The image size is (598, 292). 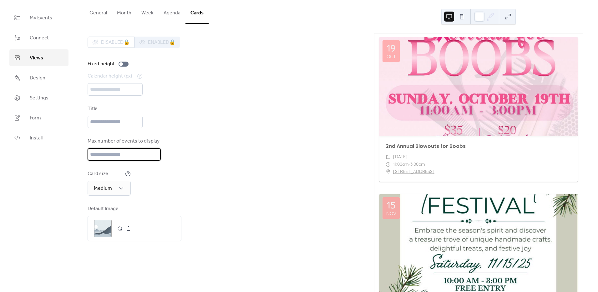 I want to click on span: Form, so click(x=35, y=118).